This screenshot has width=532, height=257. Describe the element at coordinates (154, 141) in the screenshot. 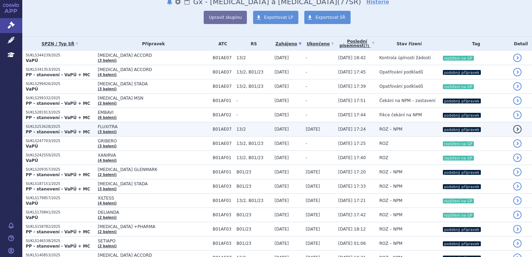

I see `span: GRIBERO` at that location.